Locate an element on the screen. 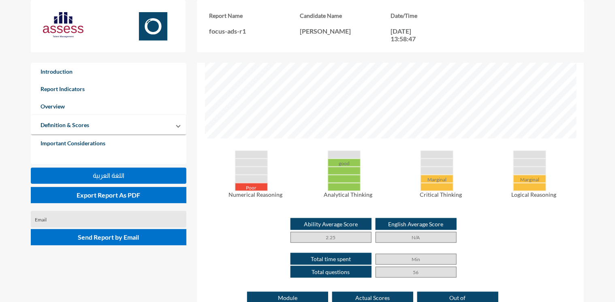  img: AssessLogoo.svg is located at coordinates (63, 25).